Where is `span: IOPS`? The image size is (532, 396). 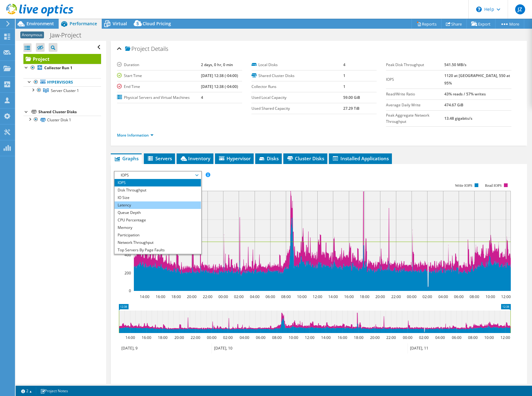
span: IOPS is located at coordinates (158, 175).